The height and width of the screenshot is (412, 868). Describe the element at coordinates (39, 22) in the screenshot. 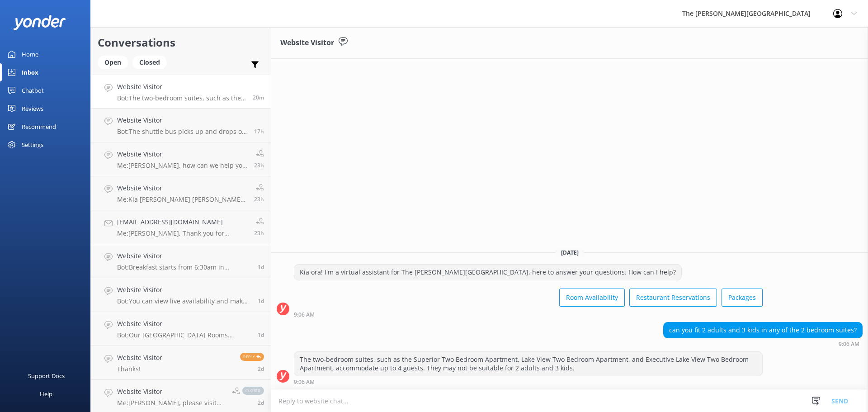

I see `img: yonder-white-logo.png` at that location.